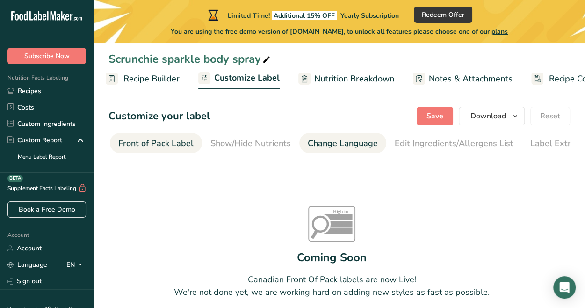 This screenshot has width=585, height=308. I want to click on div: Change Language, so click(343, 143).